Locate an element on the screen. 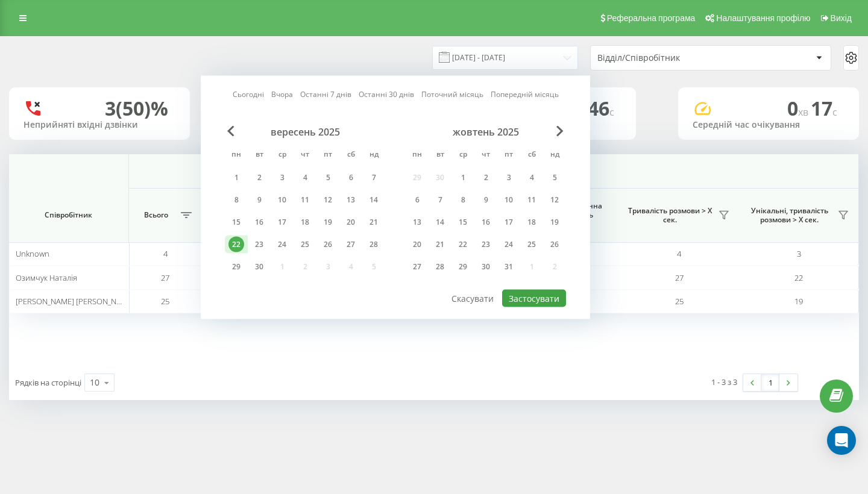 The height and width of the screenshot is (494, 868). div: пн 15 вер 2025 р. is located at coordinates (236, 222).